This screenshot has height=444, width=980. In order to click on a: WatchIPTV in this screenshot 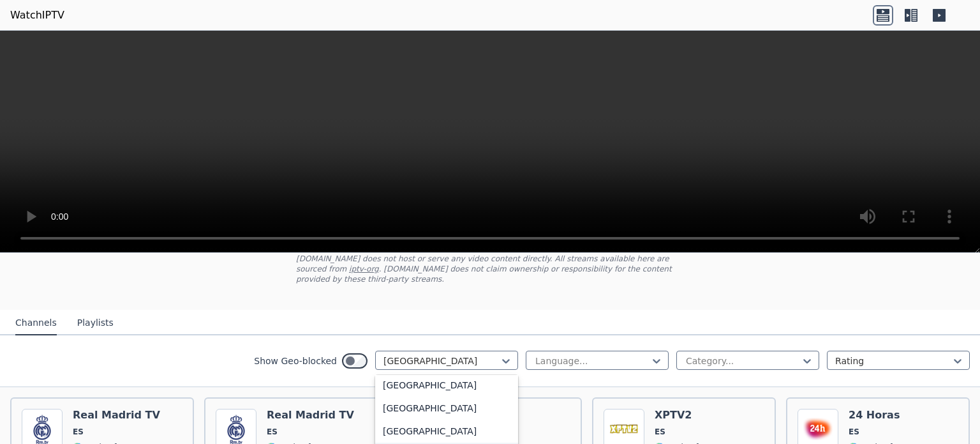, I will do `click(37, 15)`.